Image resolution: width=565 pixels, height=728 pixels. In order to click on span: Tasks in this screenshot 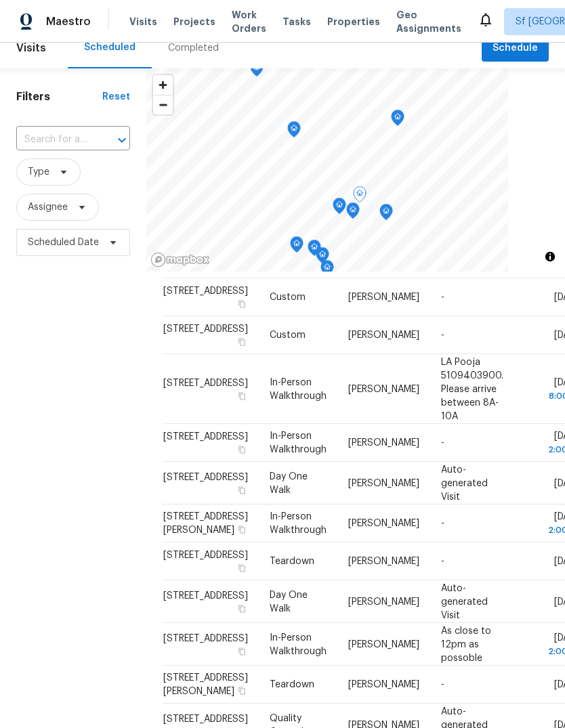, I will do `click(297, 22)`.